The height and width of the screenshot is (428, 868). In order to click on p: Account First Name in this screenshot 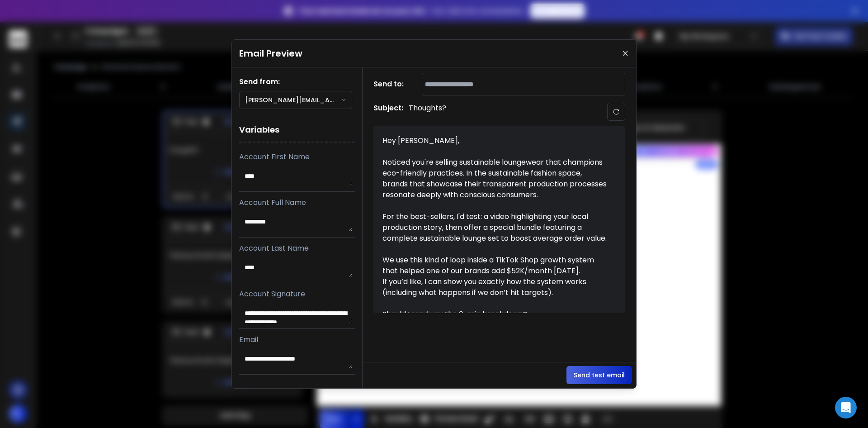, I will do `click(297, 157)`.